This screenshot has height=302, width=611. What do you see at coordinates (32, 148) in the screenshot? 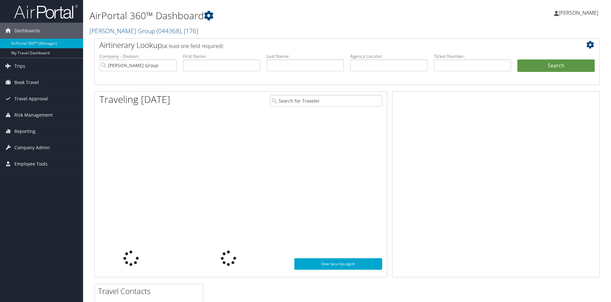
I see `span: Company Admin` at bounding box center [32, 148].